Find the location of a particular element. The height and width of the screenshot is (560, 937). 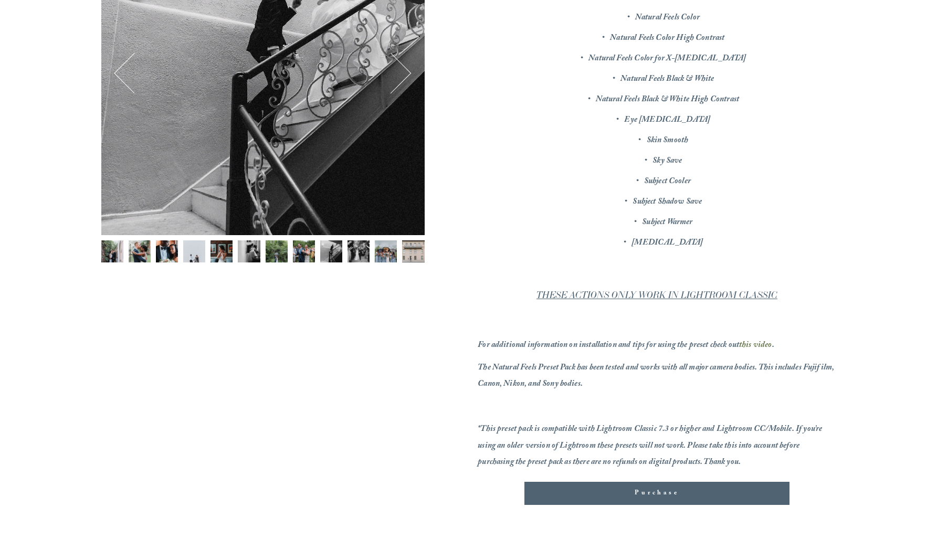

button: Purchase is located at coordinates (656, 493).